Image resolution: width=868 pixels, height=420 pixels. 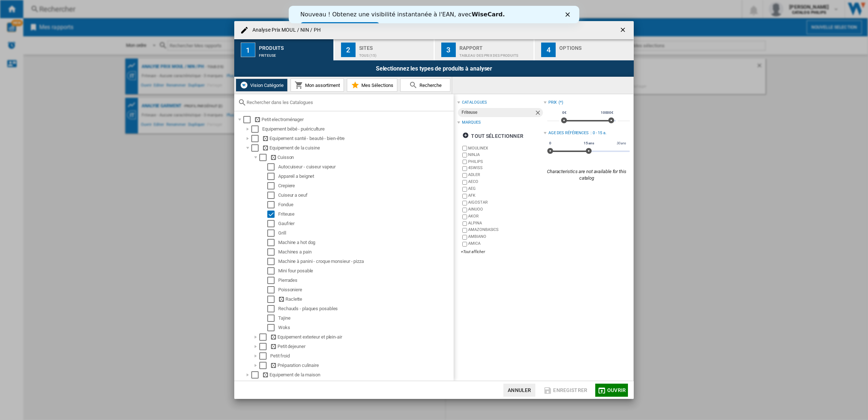 I want to click on label: NINJA, so click(x=506, y=155).